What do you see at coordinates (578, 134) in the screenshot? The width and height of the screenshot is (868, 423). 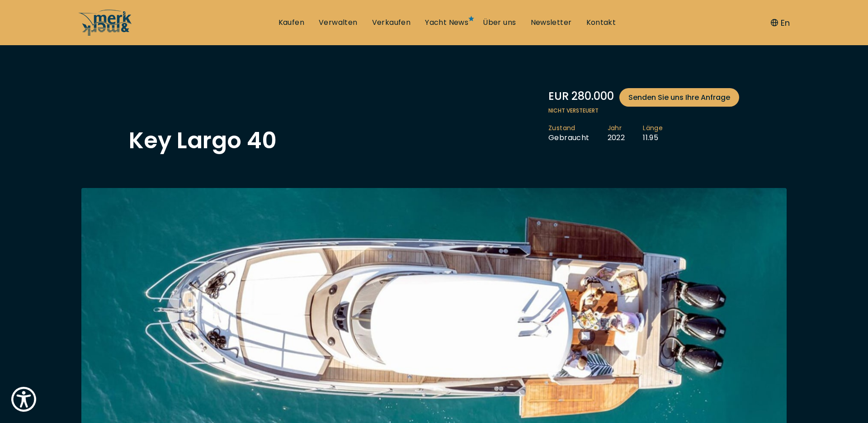 I see `li: Gebraucht` at bounding box center [578, 134].